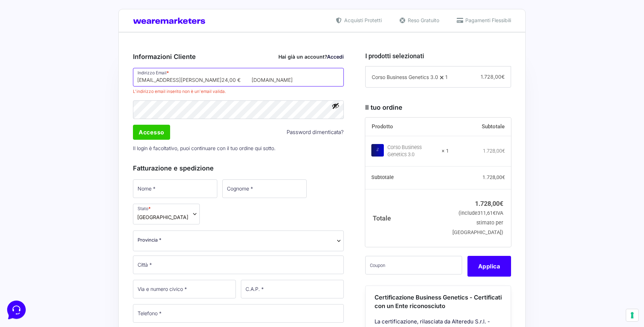 This screenshot has height=327, width=644. I want to click on span: Trova una risposta, so click(33, 91).